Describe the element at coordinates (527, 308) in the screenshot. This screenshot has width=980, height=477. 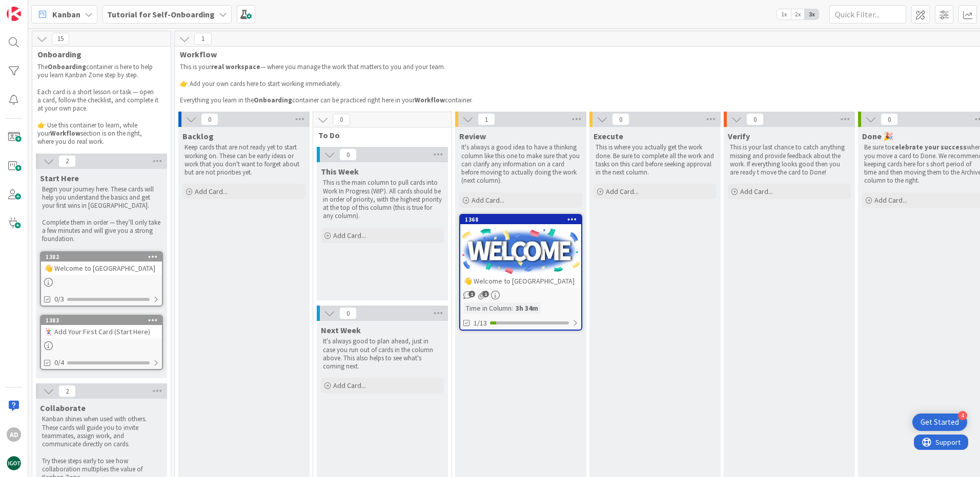
I see `div: 3h 34m` at that location.